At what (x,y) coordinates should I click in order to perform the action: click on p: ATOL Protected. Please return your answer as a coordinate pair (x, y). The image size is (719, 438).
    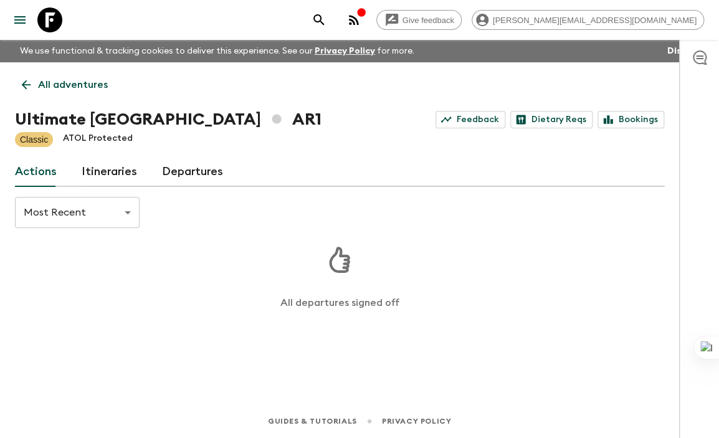
    Looking at the image, I should click on (98, 140).